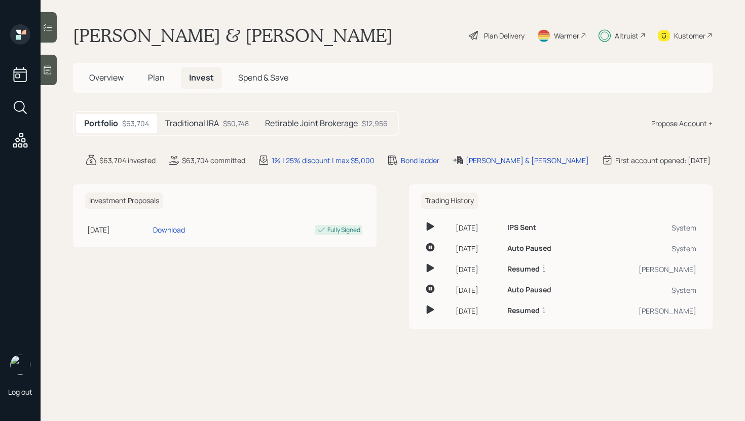  Describe the element at coordinates (135, 123) in the screenshot. I see `div: $63,704` at that location.